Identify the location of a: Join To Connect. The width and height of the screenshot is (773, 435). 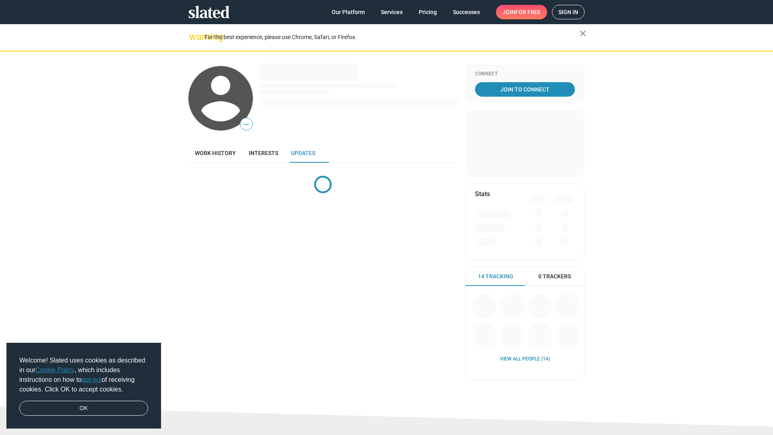
(525, 89).